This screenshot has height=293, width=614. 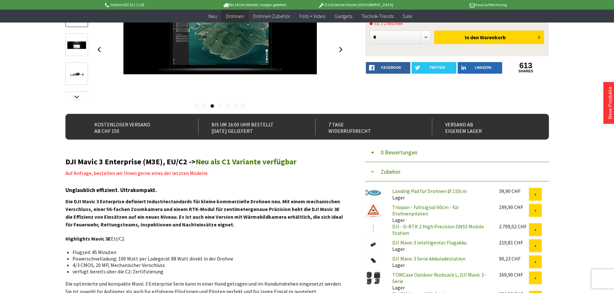 I want to click on span: twitter, so click(x=437, y=68).